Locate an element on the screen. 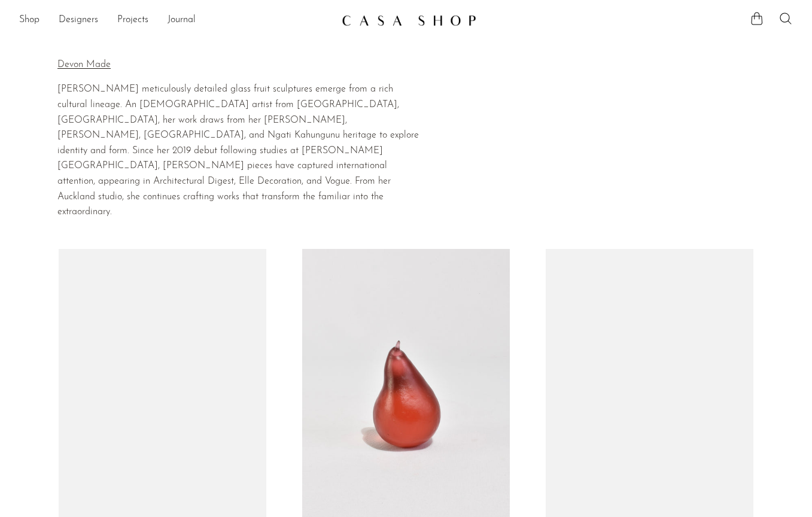 The width and height of the screenshot is (812, 517). nav: Desktop navigation is located at coordinates (175, 20).